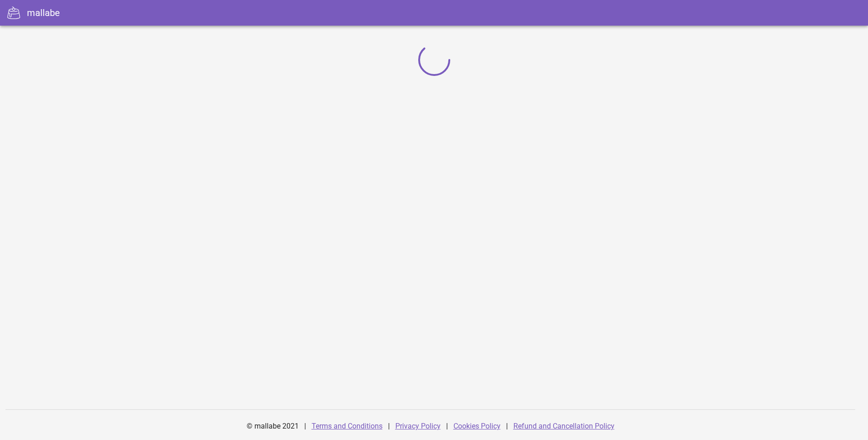 This screenshot has width=868, height=440. What do you see at coordinates (564, 426) in the screenshot?
I see `a: Refund and Cancellation Policy` at bounding box center [564, 426].